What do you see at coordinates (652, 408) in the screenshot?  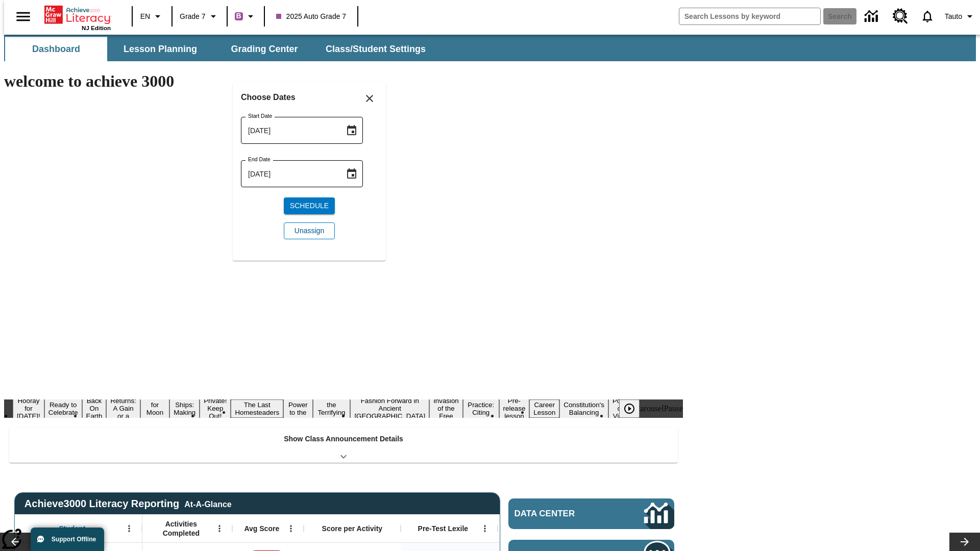 I see `div: heroCarouselPause` at bounding box center [652, 408].